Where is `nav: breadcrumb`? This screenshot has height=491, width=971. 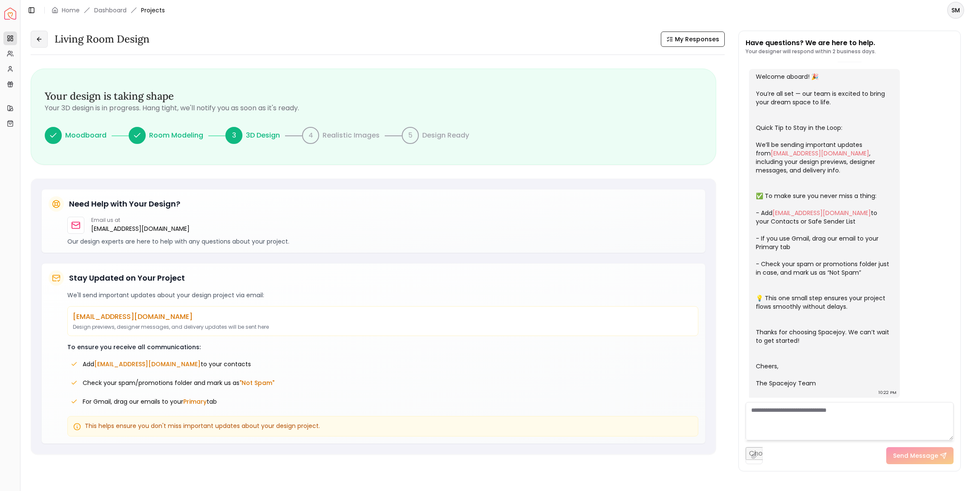
nav: breadcrumb is located at coordinates (108, 10).